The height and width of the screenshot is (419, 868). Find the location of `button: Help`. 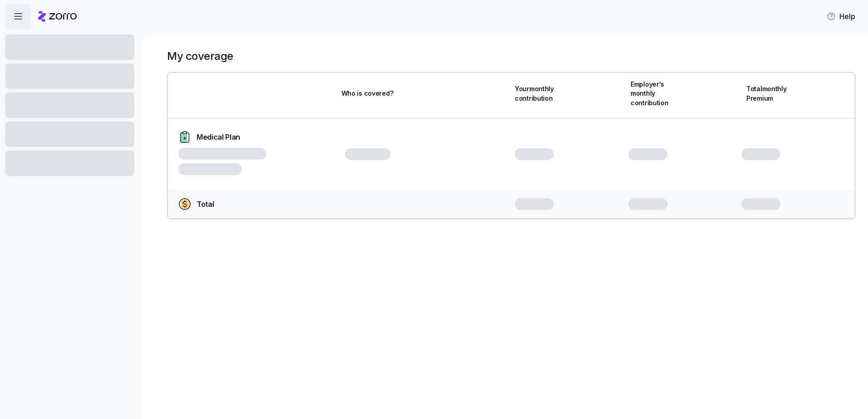

button: Help is located at coordinates (841, 16).